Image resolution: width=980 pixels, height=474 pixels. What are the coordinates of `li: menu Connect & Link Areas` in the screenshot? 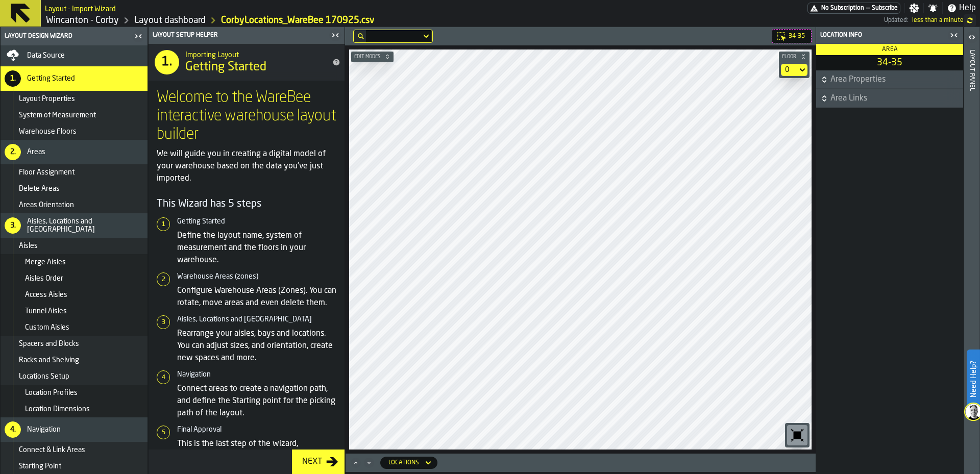 It's located at (74, 450).